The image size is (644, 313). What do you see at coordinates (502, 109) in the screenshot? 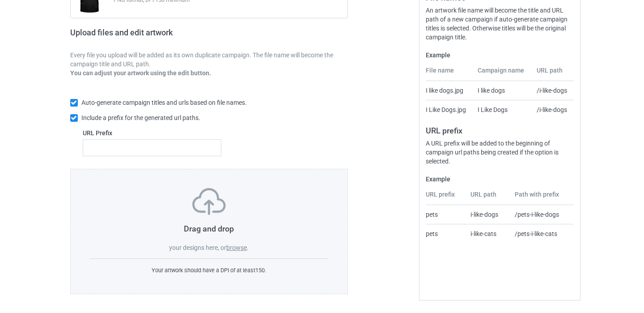
I see `td: I Like Dogs` at bounding box center [502, 109].